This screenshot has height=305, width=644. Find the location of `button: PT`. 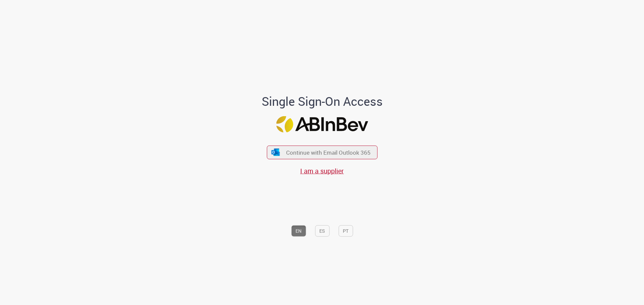

button: PT is located at coordinates (345, 231).